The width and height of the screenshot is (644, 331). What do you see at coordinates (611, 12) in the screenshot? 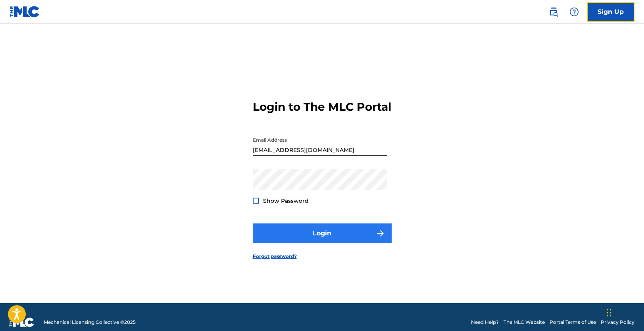
I see `a: Sign Up` at bounding box center [611, 12].